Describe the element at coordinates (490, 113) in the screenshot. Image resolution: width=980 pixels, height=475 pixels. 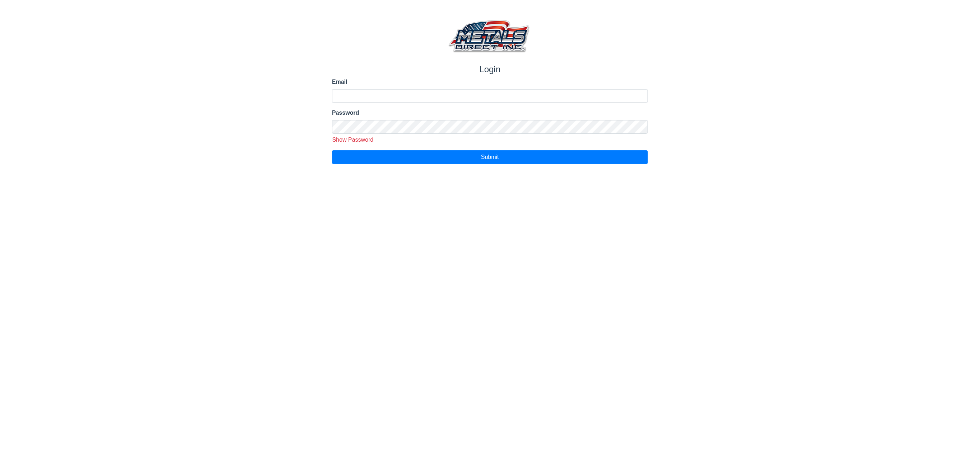
I see `label: Password` at that location.